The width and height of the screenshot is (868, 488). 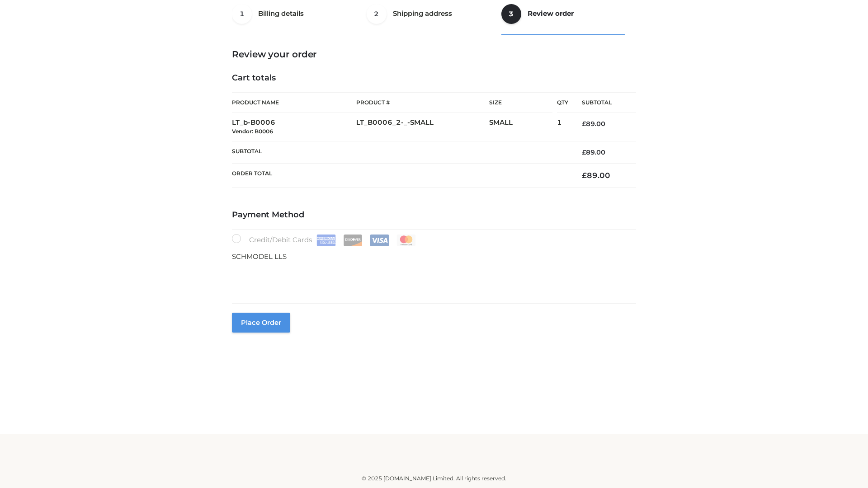 What do you see at coordinates (406, 241) in the screenshot?
I see `img: Mastercard` at bounding box center [406, 241].